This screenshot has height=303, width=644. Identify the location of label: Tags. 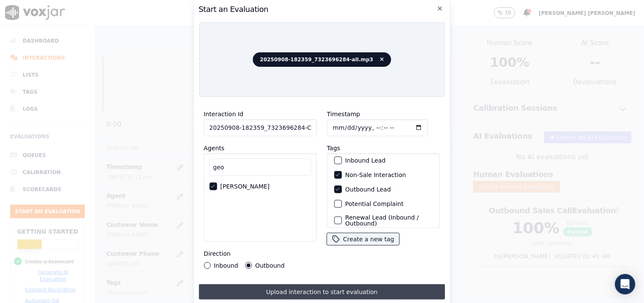
(333, 148).